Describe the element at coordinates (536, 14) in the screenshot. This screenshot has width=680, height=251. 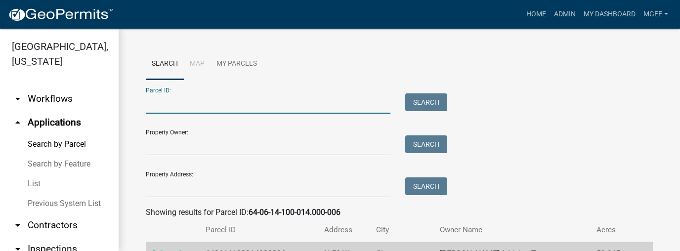
I see `a: Home` at that location.